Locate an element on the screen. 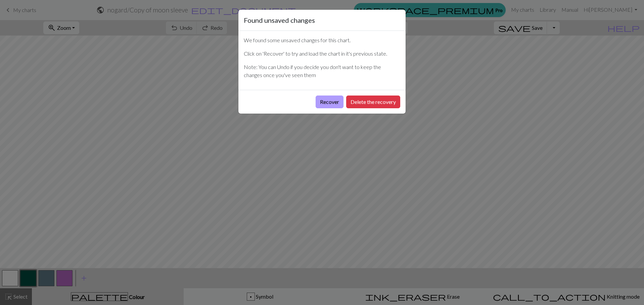 The height and width of the screenshot is (305, 644). button: Delete the recovery is located at coordinates (373, 102).